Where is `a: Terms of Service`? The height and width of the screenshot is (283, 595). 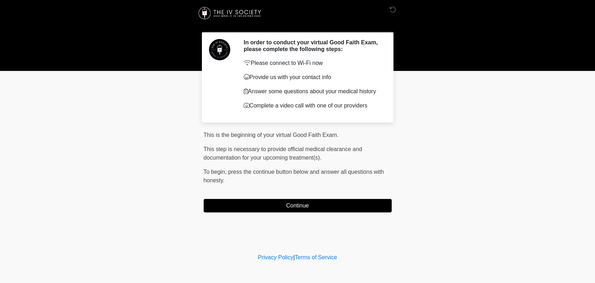 a: Terms of Service is located at coordinates (316, 257).